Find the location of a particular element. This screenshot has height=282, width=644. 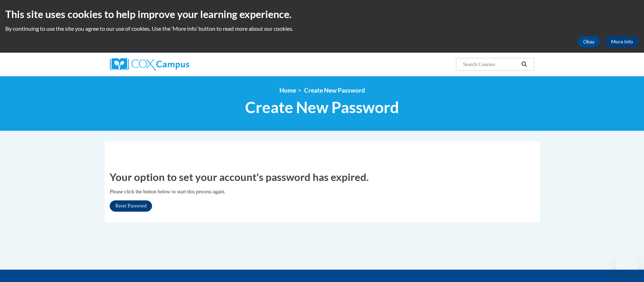

button: Search is located at coordinates (524, 64).